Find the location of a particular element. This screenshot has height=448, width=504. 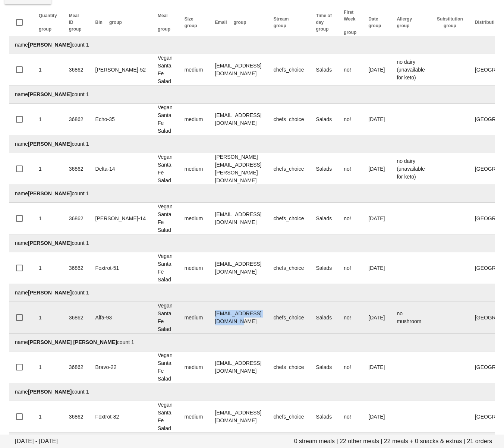

span: Substitution is located at coordinates (450, 19).